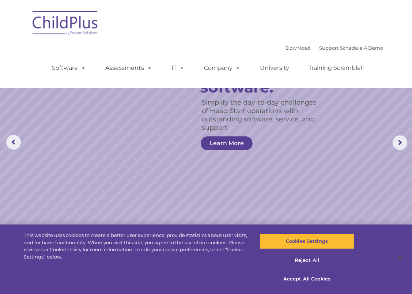 The width and height of the screenshot is (412, 294). What do you see at coordinates (307, 279) in the screenshot?
I see `button: Accept All Cookies` at bounding box center [307, 279].